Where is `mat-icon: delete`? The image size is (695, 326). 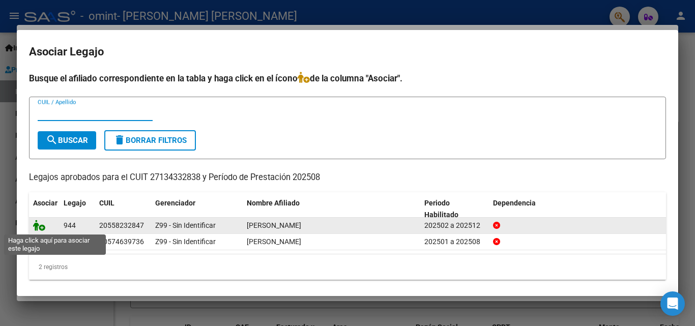
mat-icon: delete is located at coordinates (120, 140).